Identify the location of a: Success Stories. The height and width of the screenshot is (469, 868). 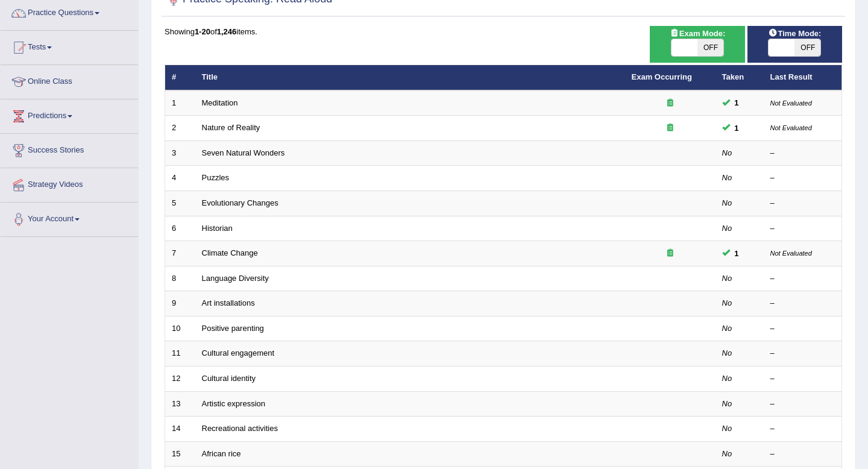
(70, 149).